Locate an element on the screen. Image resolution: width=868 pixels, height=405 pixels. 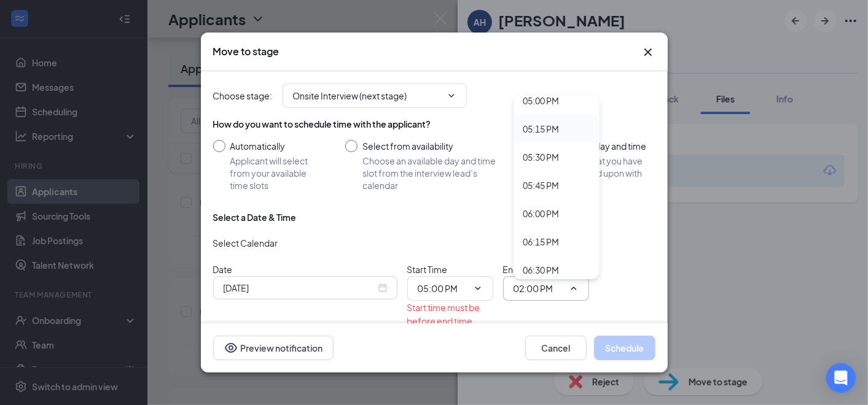
svg: Eye is located at coordinates (231, 348).